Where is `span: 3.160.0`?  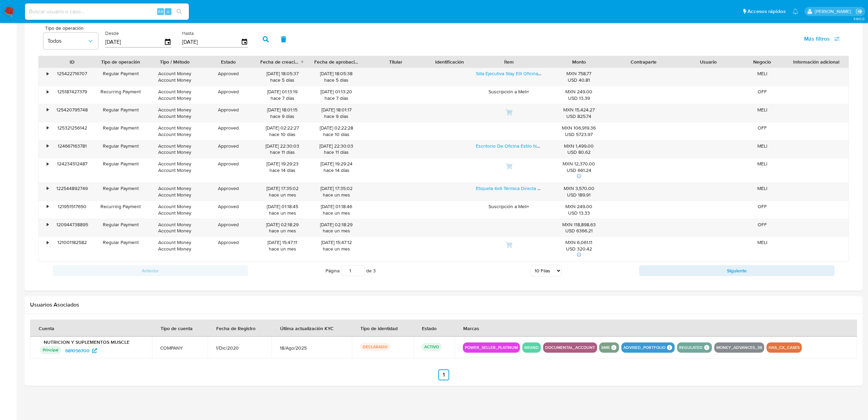 span: 3.160.0 is located at coordinates (859, 19).